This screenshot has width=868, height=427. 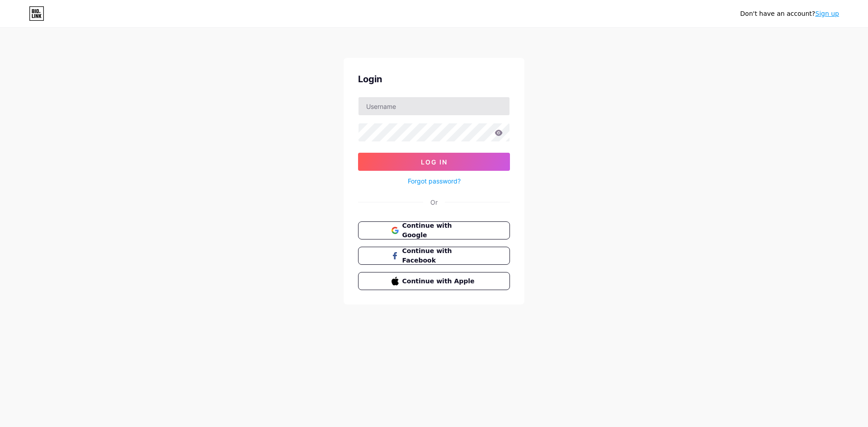 I want to click on span: Continue with Facebook, so click(x=440, y=256).